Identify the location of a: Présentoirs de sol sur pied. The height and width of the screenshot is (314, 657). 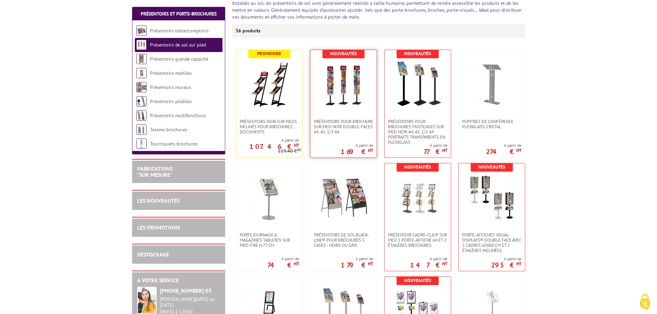
(178, 45).